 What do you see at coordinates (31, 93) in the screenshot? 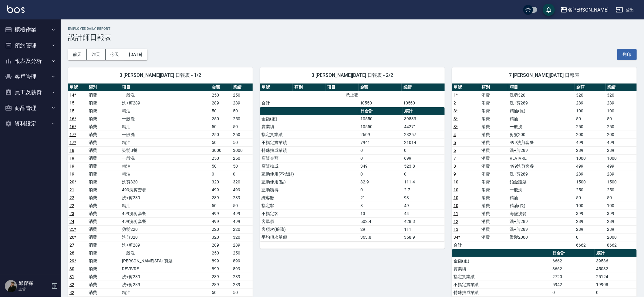
I see `button: 員工及薪資` at bounding box center [31, 93].